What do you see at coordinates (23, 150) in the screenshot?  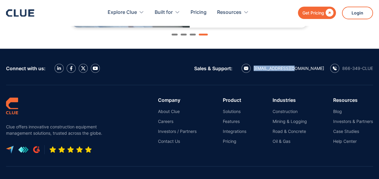 I see `img: get app logo` at bounding box center [23, 150].